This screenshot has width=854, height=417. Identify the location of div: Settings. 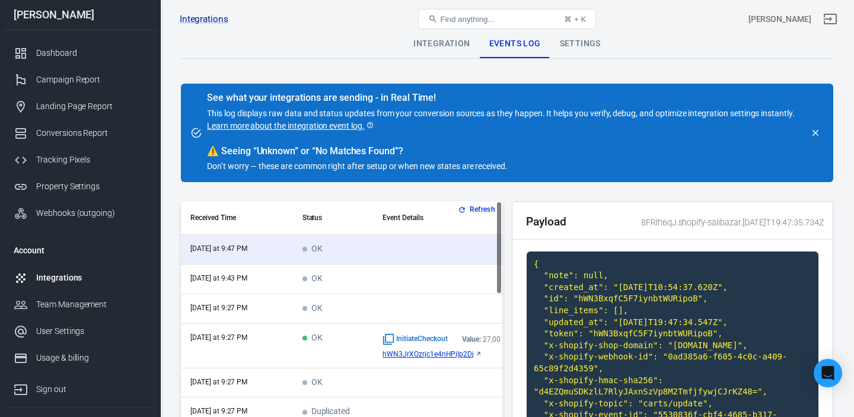
(580, 44).